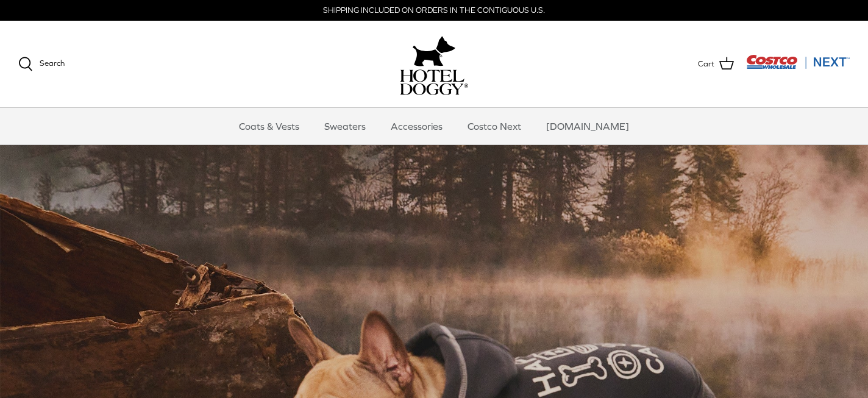 The height and width of the screenshot is (398, 868). What do you see at coordinates (798, 67) in the screenshot?
I see `a: Visit Costco Next` at bounding box center [798, 67].